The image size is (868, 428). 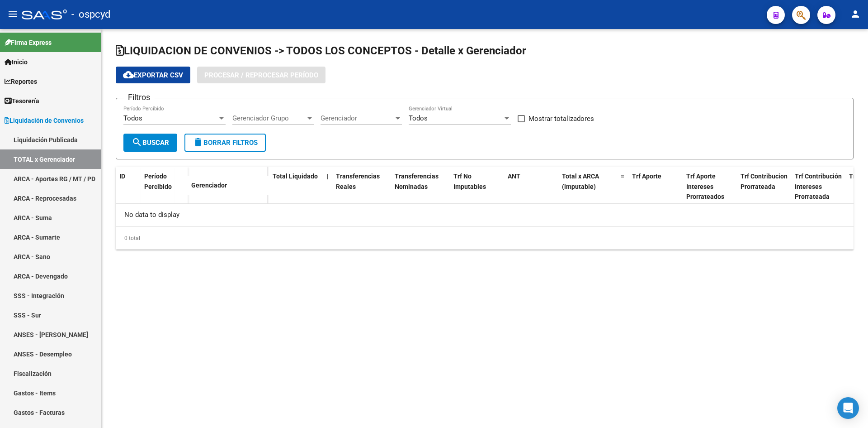 I want to click on span: Exportar CSV, so click(x=152, y=75).